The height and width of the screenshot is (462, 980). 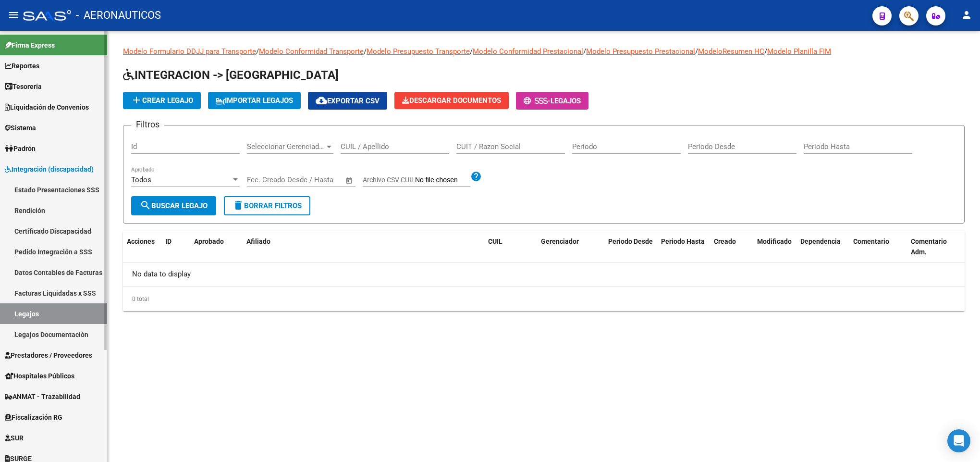 I want to click on datatable-header-cell: Comentario Adm., so click(x=936, y=247).